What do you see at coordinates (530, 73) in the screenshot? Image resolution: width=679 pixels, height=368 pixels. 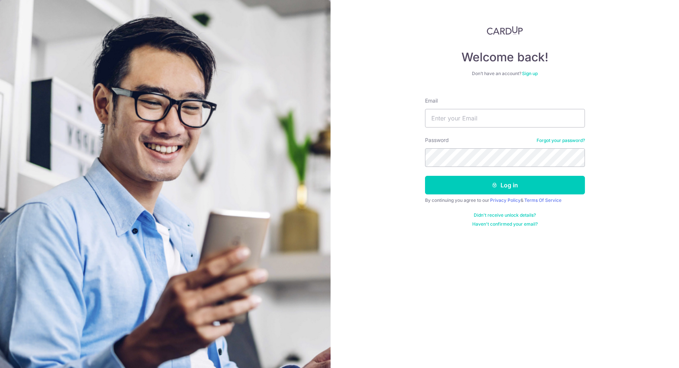 I see `a: Sign up` at bounding box center [530, 73].